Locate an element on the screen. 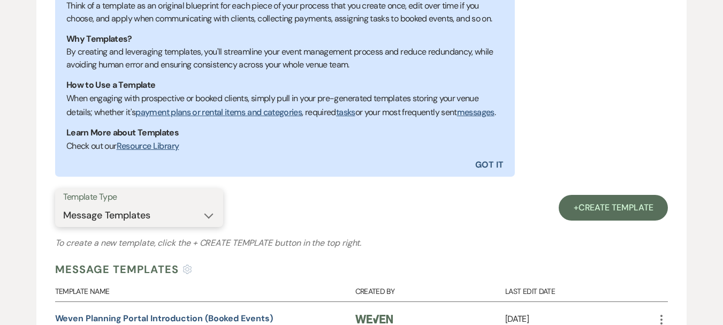 Image resolution: width=723 pixels, height=325 pixels. button: Got It is located at coordinates (400, 165).